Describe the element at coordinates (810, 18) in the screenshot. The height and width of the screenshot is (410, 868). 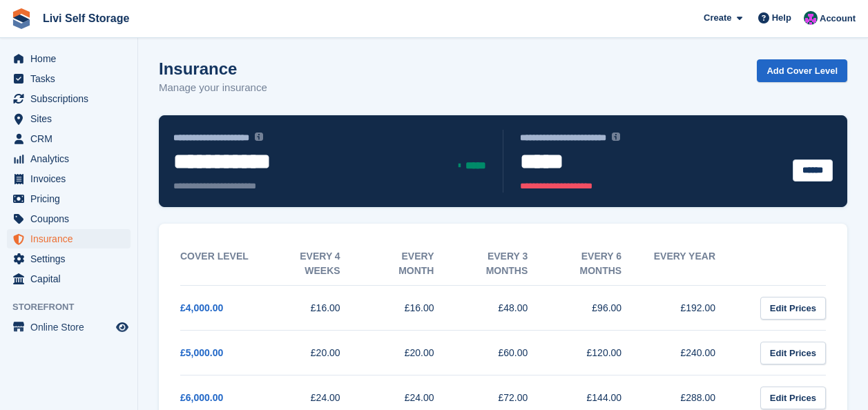
I see `img: Graham Cameron` at that location.